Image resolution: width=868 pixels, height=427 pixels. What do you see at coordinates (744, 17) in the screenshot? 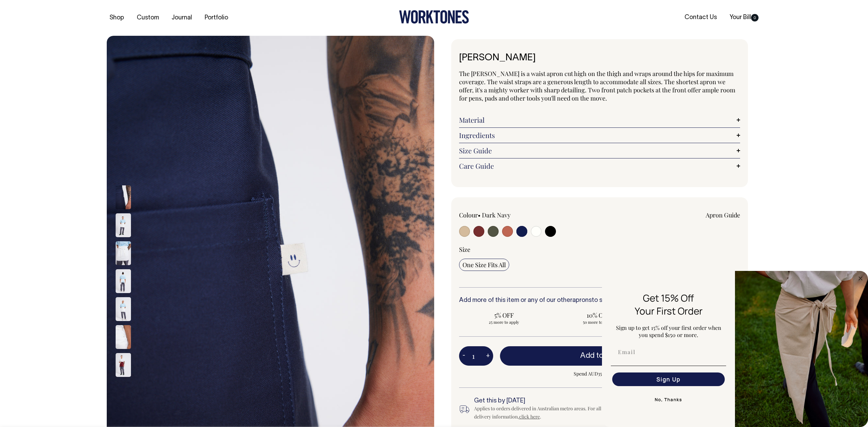
I see `a: Your Bill0` at bounding box center [744, 17].